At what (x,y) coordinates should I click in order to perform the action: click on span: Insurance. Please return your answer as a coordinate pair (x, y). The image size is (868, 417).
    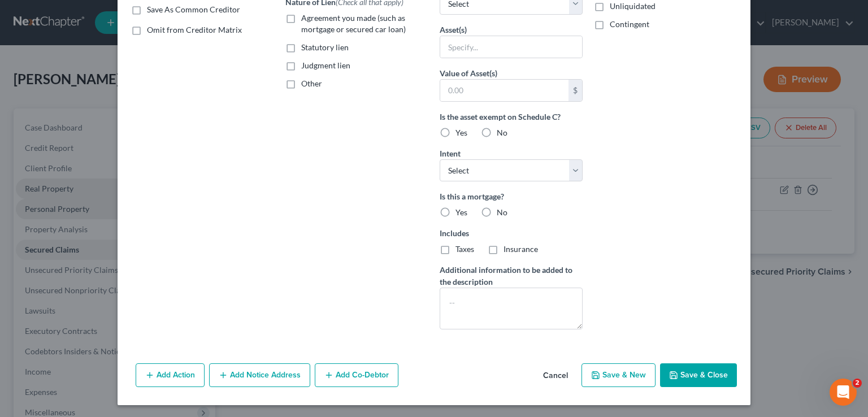
    Looking at the image, I should click on (521, 249).